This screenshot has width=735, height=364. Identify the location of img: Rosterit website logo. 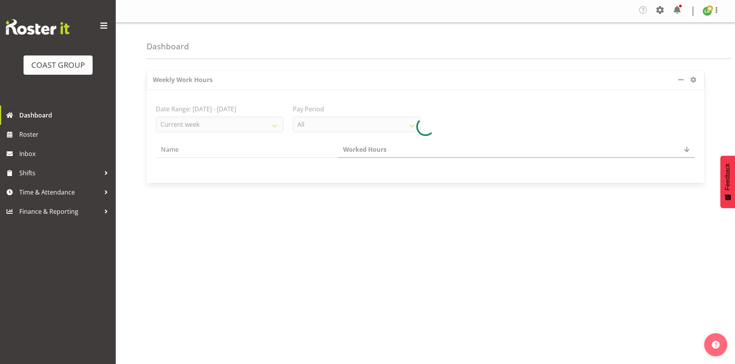
(37, 27).